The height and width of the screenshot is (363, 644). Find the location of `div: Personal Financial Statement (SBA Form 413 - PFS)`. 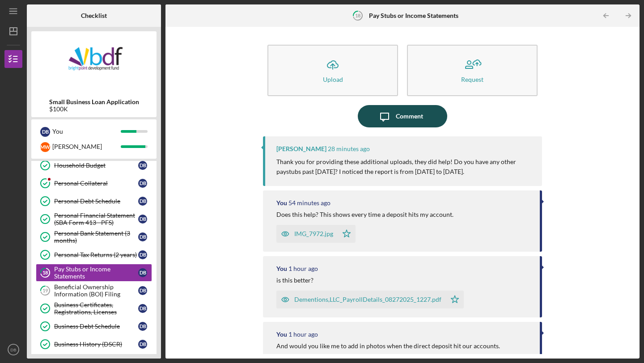

div: Personal Financial Statement (SBA Form 413 - PFS) is located at coordinates (96, 219).